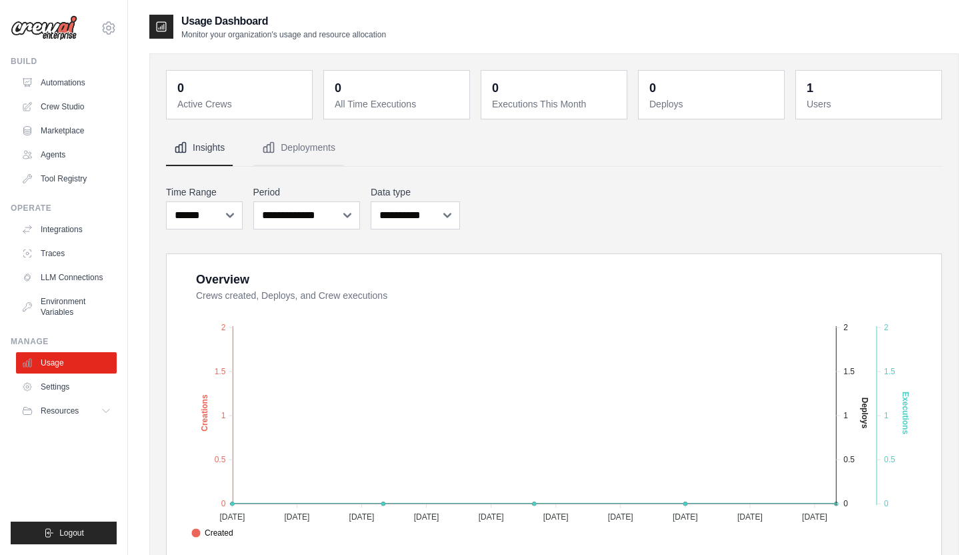 The image size is (980, 555). I want to click on text: Creations, so click(205, 412).